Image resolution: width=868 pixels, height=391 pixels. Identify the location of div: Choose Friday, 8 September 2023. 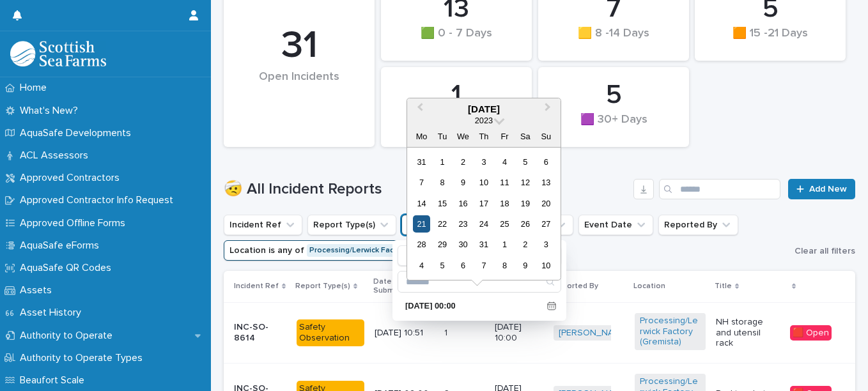
(504, 265).